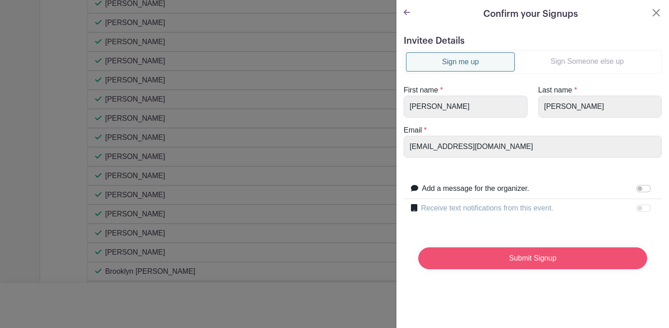  What do you see at coordinates (531, 14) in the screenshot?
I see `h5: Confirm your Signups` at bounding box center [531, 14].